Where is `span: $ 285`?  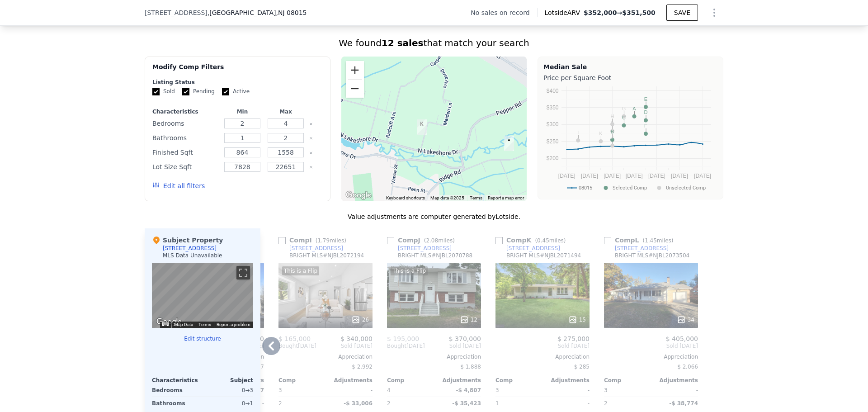
span: $ 285 is located at coordinates (582, 366).